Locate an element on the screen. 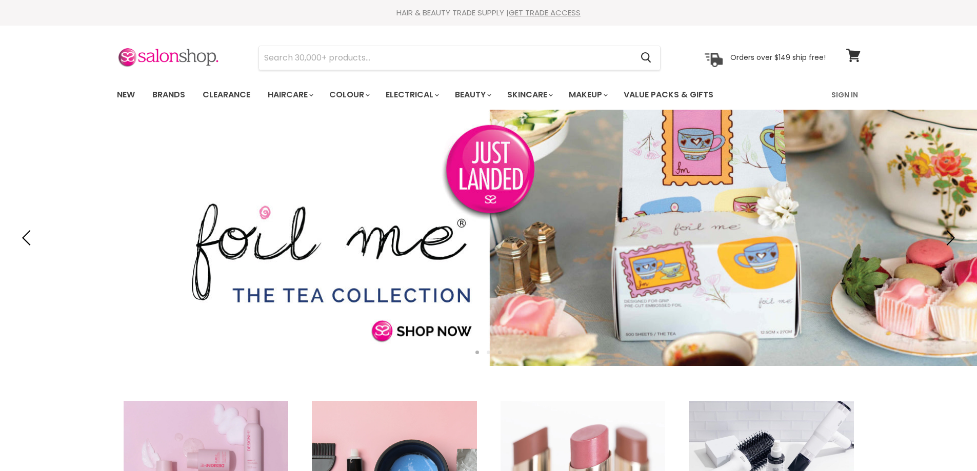 Image resolution: width=977 pixels, height=471 pixels. li: Page dot 3 is located at coordinates (499, 352).